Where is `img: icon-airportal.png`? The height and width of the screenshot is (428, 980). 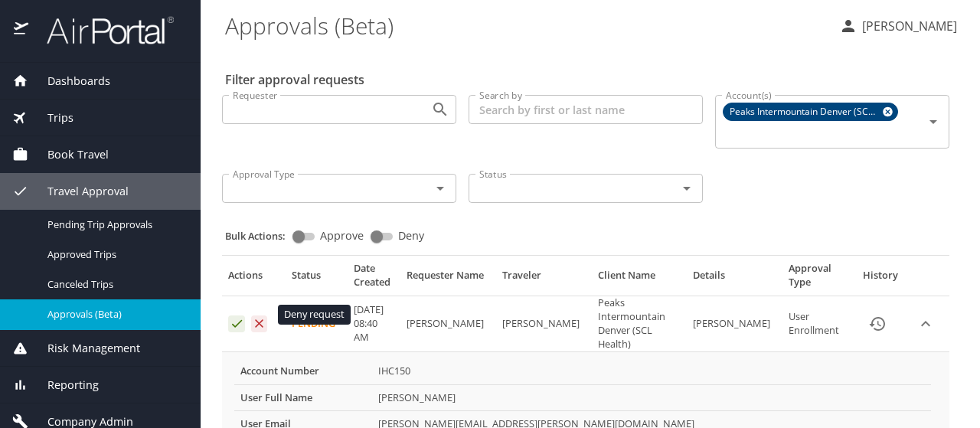
img: icon-airportal.png is located at coordinates (21, 30).